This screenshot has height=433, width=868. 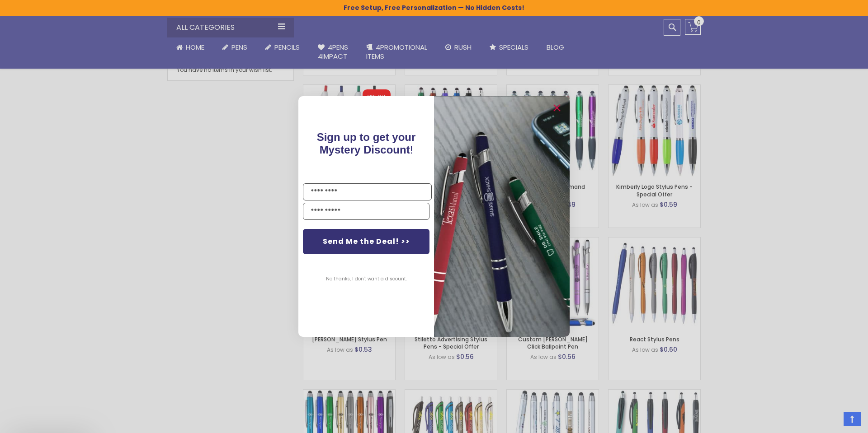 What do you see at coordinates (366, 143) in the screenshot?
I see `span: Sign up to get your Mystery Discount` at bounding box center [366, 143].